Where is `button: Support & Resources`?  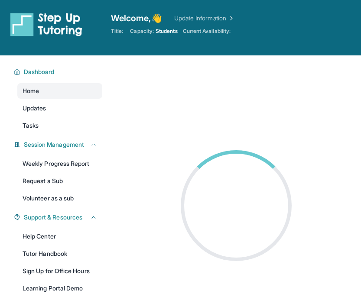
button: Support & Resources is located at coordinates (59, 218).